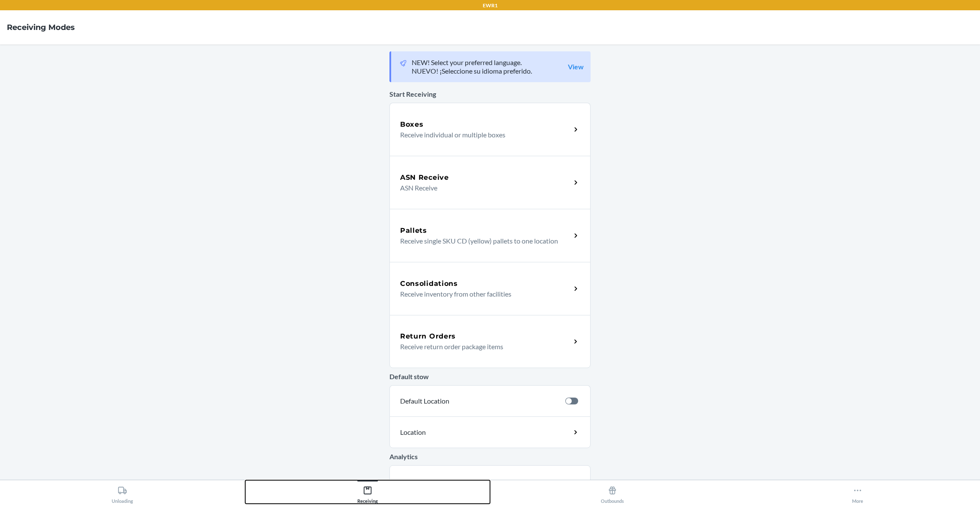 This screenshot has height=505, width=980. What do you see at coordinates (429, 284) in the screenshot?
I see `h5: Consolidations` at bounding box center [429, 284].